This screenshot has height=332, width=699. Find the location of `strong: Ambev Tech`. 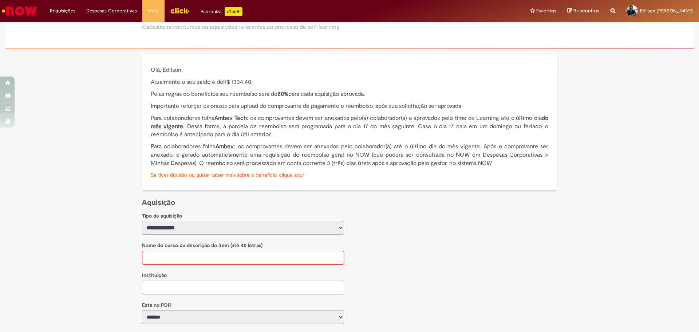

strong: Ambev Tech is located at coordinates (231, 118).